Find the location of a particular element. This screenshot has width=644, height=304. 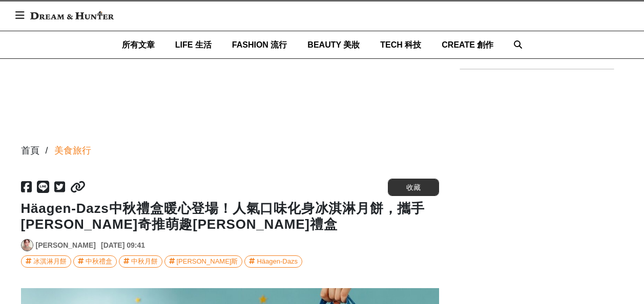

a: LIFE 生活 is located at coordinates (193, 44).